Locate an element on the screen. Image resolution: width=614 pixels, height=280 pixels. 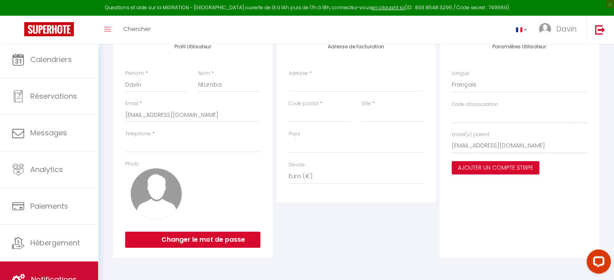
button: Ajouter un compte Stripe is located at coordinates (495, 168).